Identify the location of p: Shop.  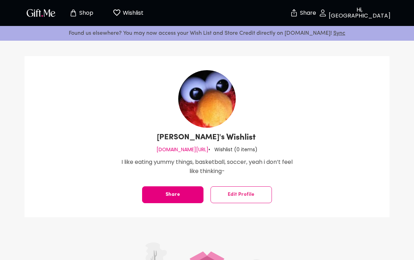
(85, 13).